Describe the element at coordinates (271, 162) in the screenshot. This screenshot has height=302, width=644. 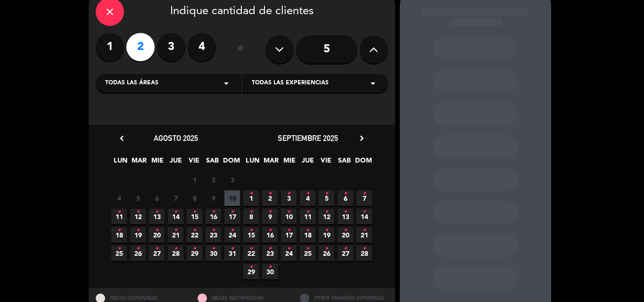
I see `span: MAR` at that location.